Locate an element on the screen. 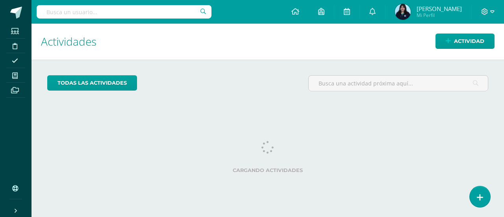  span: Mi Perfil is located at coordinates (439, 15).